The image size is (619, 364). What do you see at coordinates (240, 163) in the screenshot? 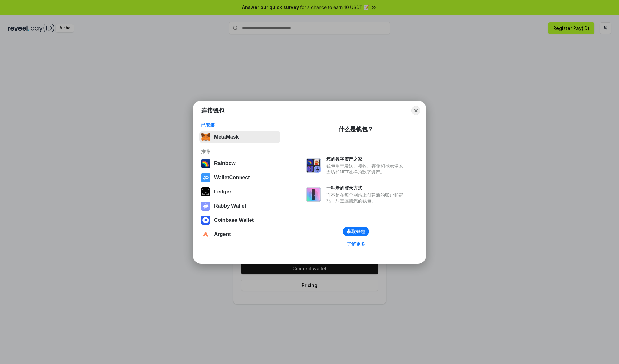
I see `button: Rainbow` at bounding box center [240, 163].